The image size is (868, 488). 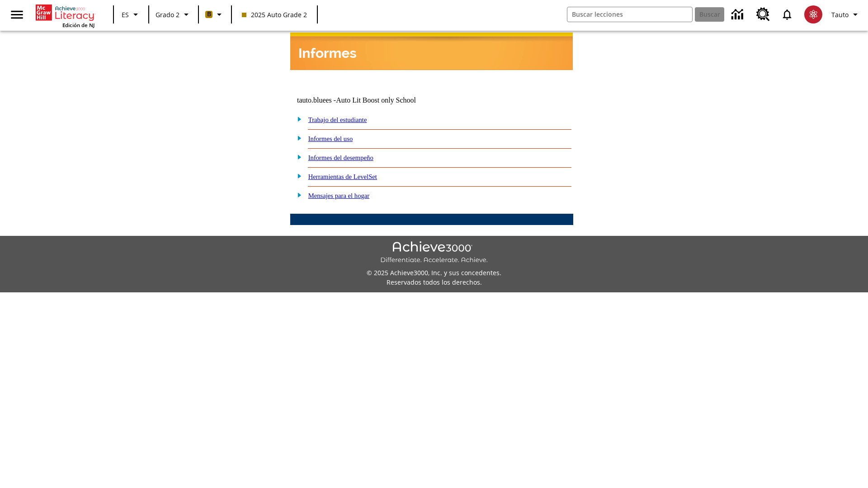 What do you see at coordinates (629, 14) in the screenshot?
I see `input: Buscar campo` at bounding box center [629, 14].